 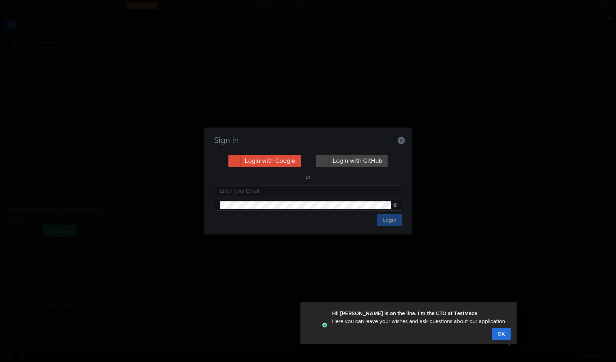 What do you see at coordinates (308, 140) in the screenshot?
I see `h3: Sign in` at bounding box center [308, 140].